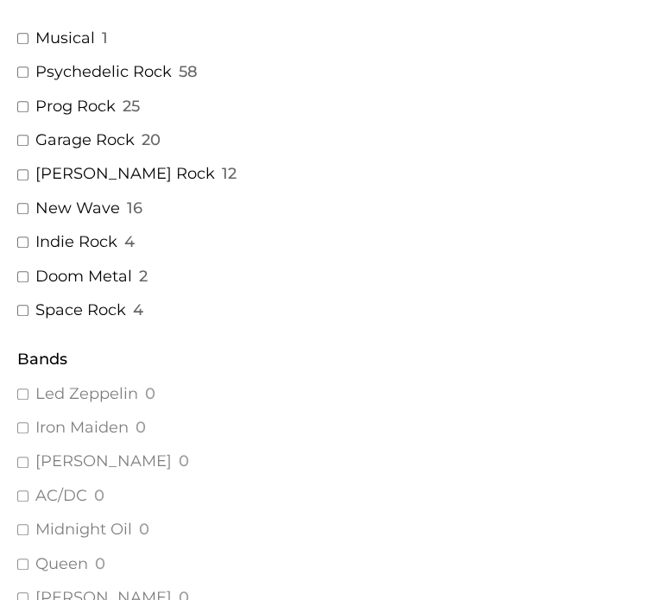  What do you see at coordinates (325, 359) in the screenshot?
I see `div: Bands` at bounding box center [325, 359].